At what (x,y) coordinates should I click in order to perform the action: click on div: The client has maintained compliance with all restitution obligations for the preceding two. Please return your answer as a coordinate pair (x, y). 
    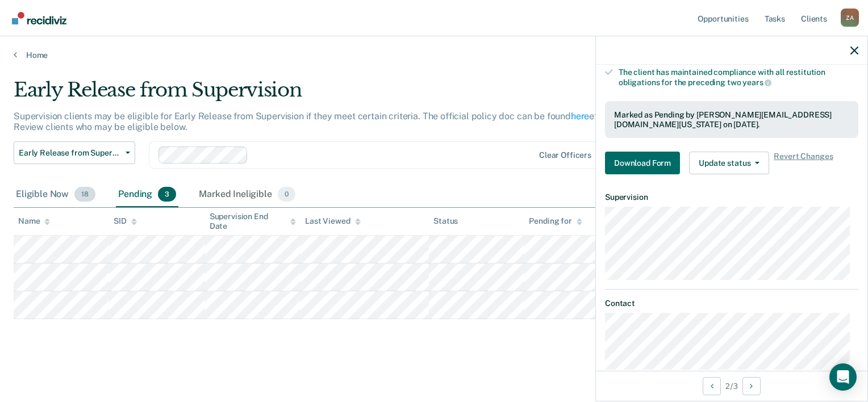
    Looking at the image, I should click on (738, 77).